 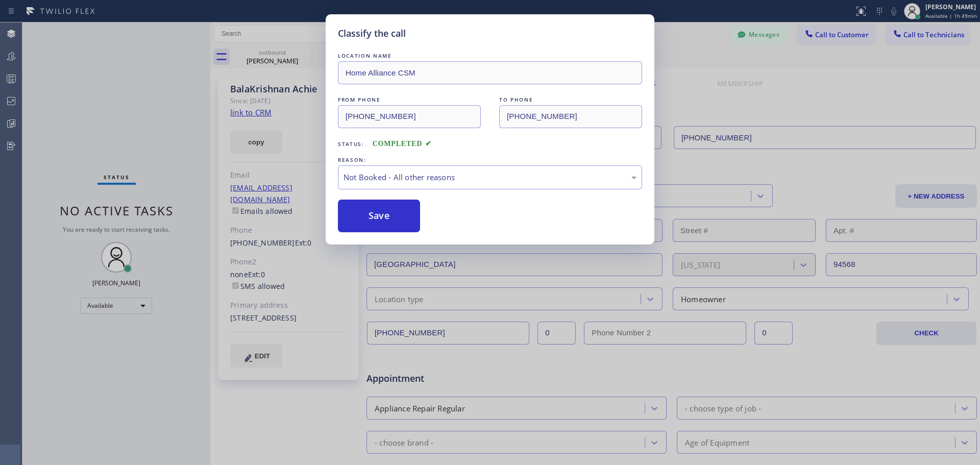 What do you see at coordinates (490, 56) in the screenshot?
I see `div: LOCATION NAME` at bounding box center [490, 56].